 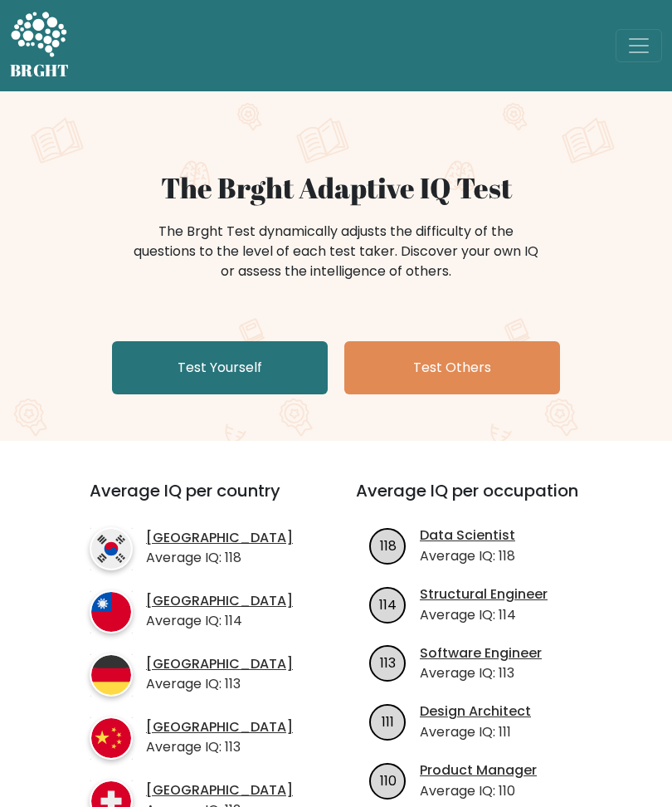 I want to click on text: 111, so click(x=388, y=722).